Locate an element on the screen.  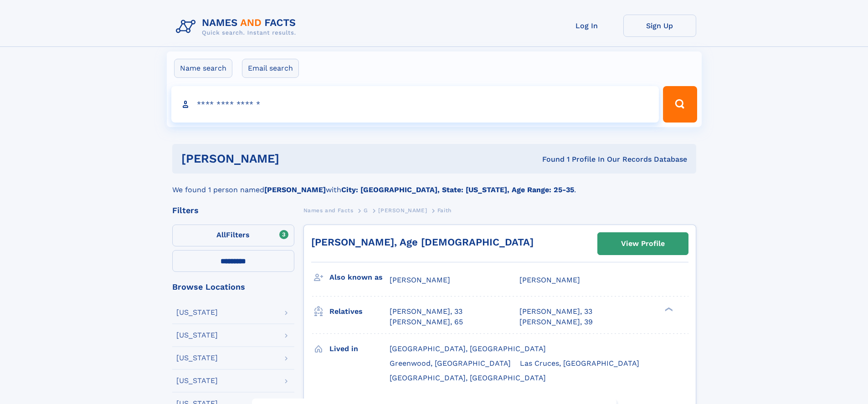
label: Email search is located at coordinates (270, 68).